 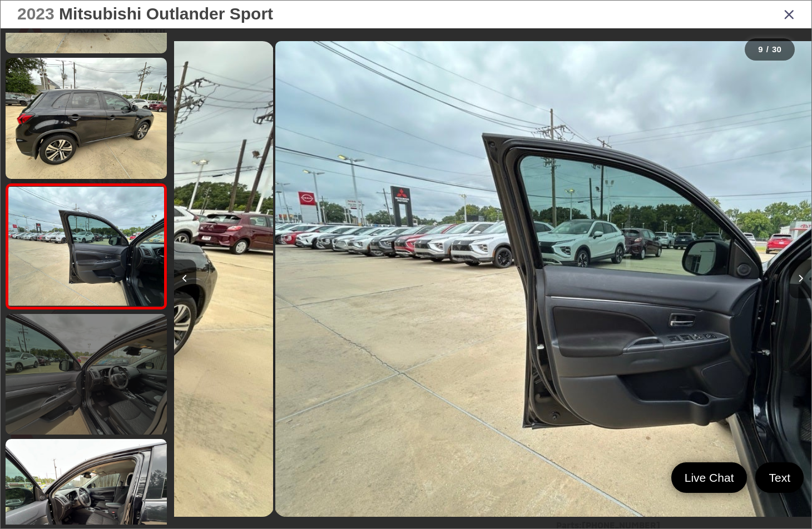 What do you see at coordinates (779, 478) in the screenshot?
I see `span: Text` at bounding box center [779, 478].